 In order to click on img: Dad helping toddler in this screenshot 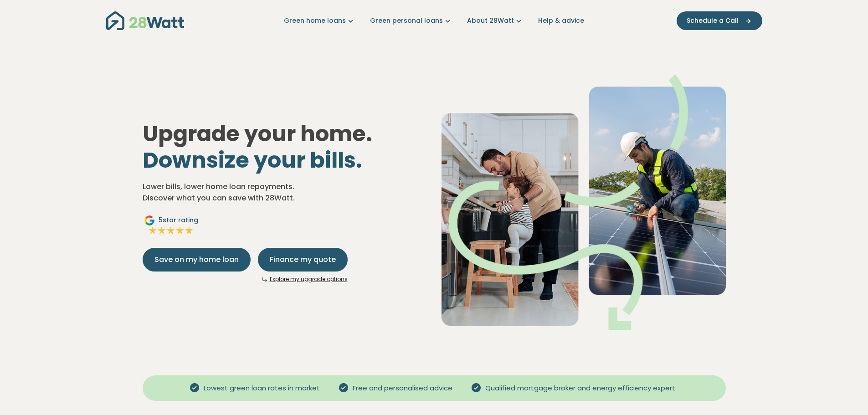, I will do `click(583, 202)`.